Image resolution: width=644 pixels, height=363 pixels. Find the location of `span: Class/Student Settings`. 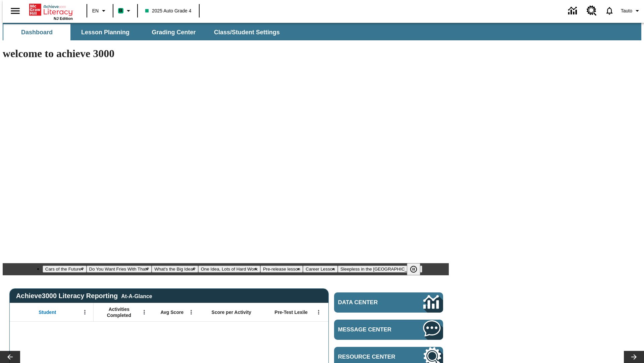

span: Class/Student Settings is located at coordinates (247, 32).